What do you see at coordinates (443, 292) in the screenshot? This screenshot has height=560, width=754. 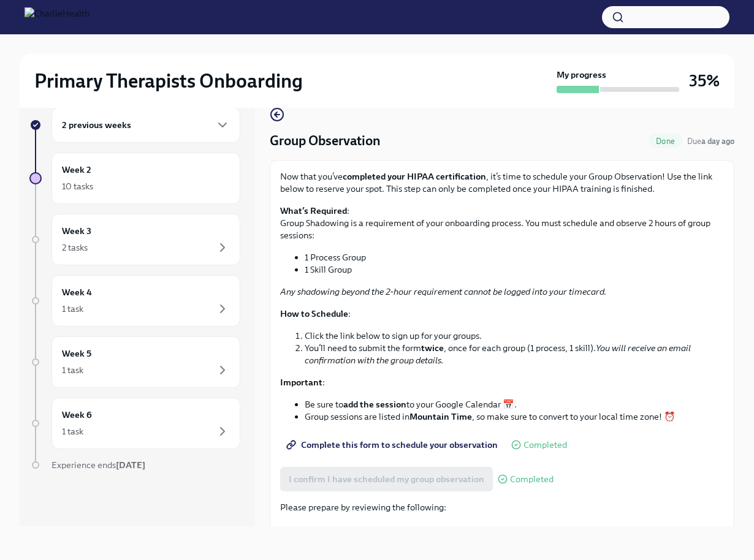 I see `em: Any shadowing beyond the 2-hour requirement cannot be logged into your timecard.` at bounding box center [443, 292].